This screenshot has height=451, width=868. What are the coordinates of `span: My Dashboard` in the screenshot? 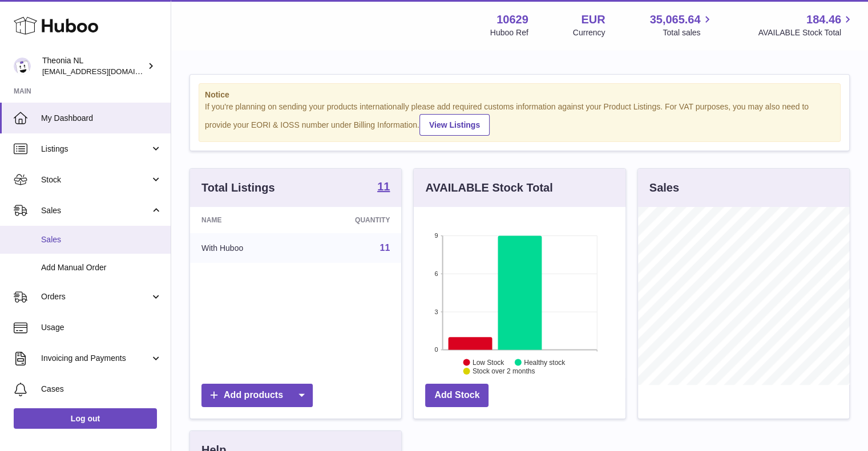 It's located at (102, 118).